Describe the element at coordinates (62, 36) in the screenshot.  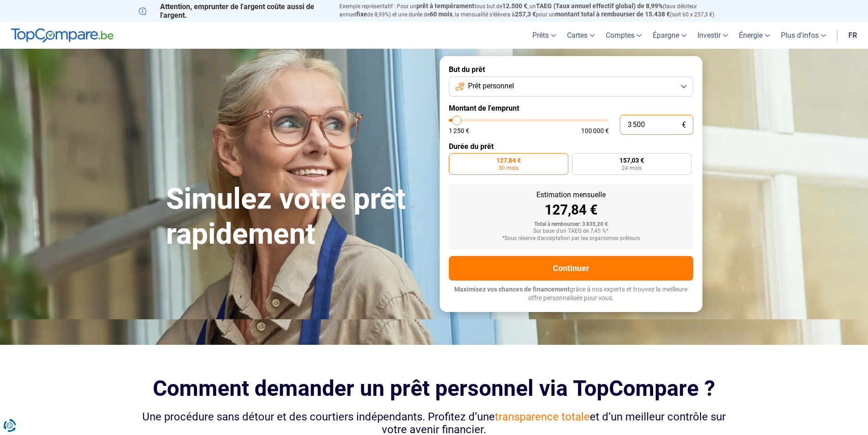
I see `img: TopCompare` at that location.